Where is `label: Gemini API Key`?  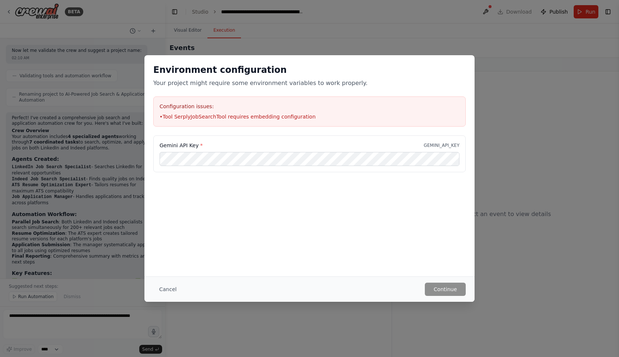 label: Gemini API Key is located at coordinates (181, 146).